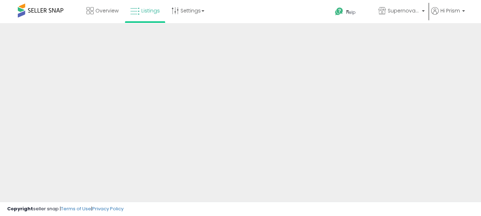  I want to click on a: Hi Prism, so click(448, 15).